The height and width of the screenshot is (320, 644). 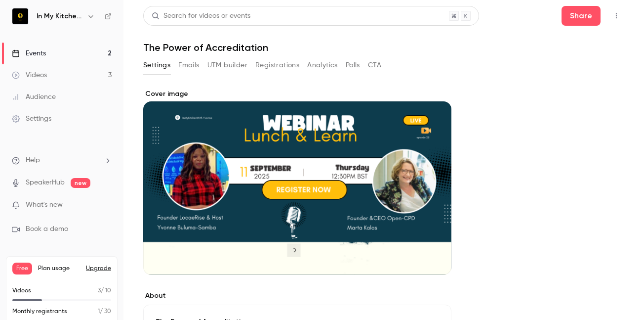 I want to click on img: In My Kitchen With Yvonne, so click(x=20, y=17).